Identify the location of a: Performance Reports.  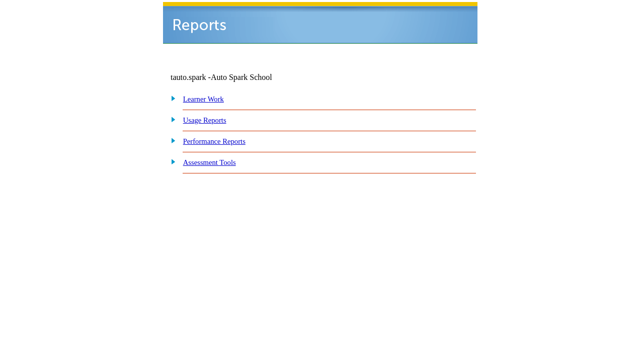
(214, 142).